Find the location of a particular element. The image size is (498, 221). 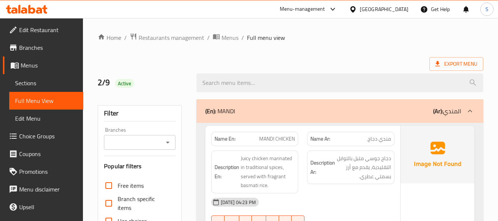

span: Edit Menu is located at coordinates (46, 118).